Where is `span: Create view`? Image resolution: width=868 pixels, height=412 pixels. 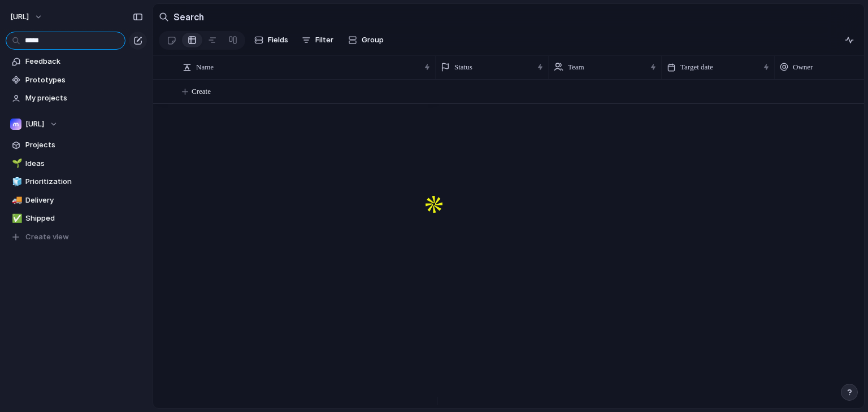 span: Create view is located at coordinates (47, 237).